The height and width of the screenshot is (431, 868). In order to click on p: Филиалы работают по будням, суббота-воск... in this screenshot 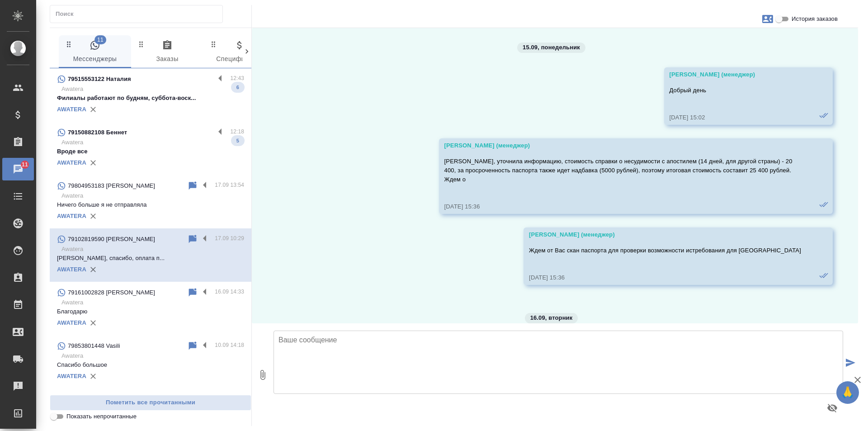, I will do `click(151, 98)`.